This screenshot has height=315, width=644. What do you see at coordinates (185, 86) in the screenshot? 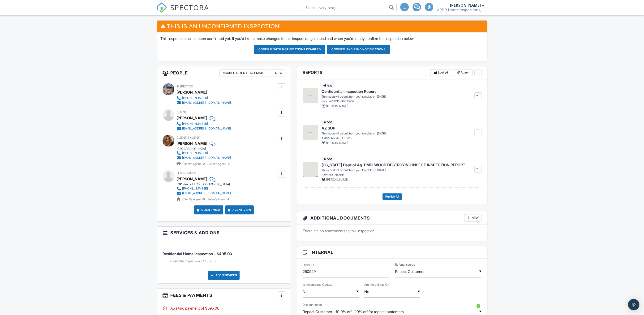
I see `span: Inspector` at bounding box center [185, 86].